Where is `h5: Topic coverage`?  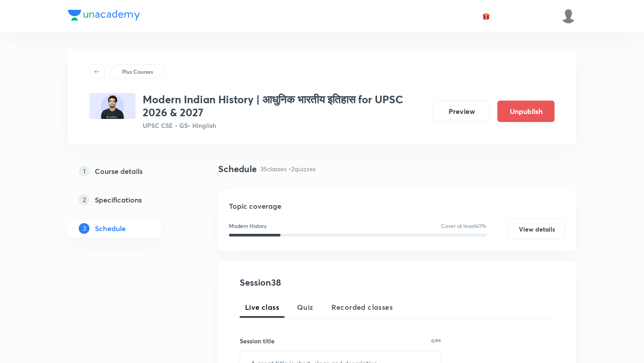 h5: Topic coverage is located at coordinates (397, 206).